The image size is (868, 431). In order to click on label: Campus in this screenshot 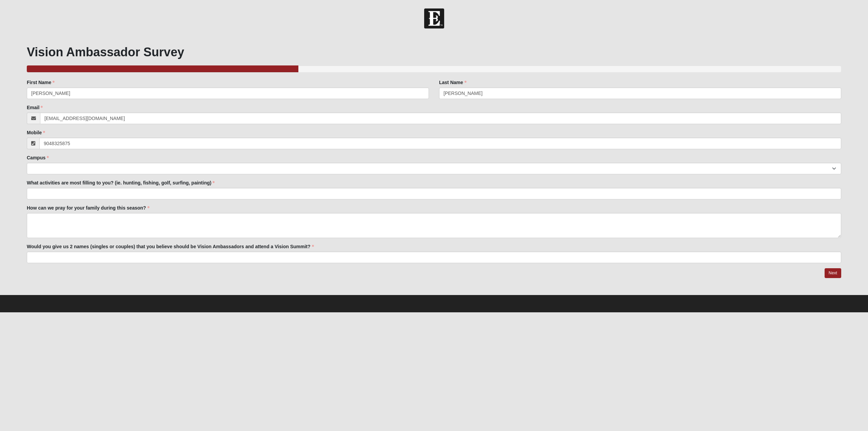, I will do `click(37, 158)`.